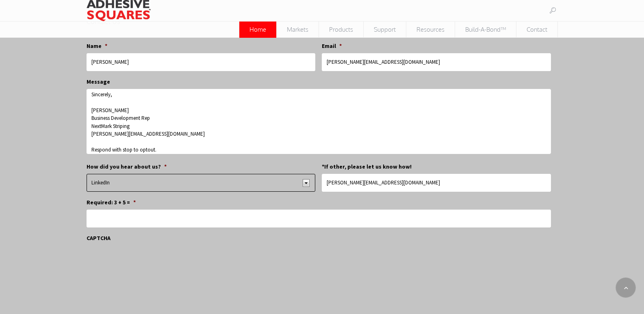 The width and height of the screenshot is (644, 314). What do you see at coordinates (331, 46) in the screenshot?
I see `label: Email` at bounding box center [331, 46].